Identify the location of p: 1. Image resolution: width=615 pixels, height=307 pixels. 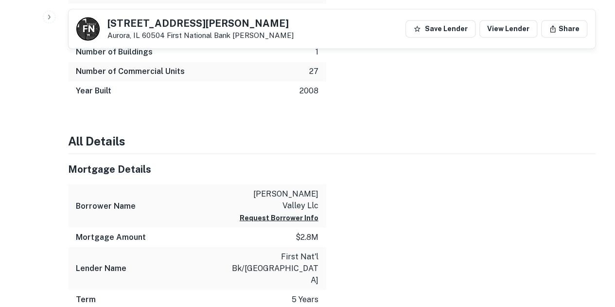
(317, 52).